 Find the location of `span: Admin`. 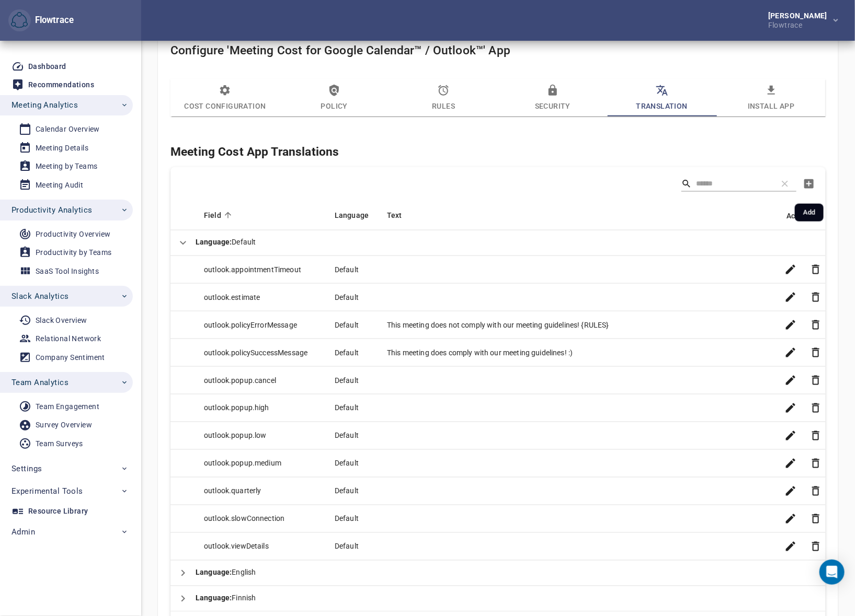

span: Admin is located at coordinates (23, 532).